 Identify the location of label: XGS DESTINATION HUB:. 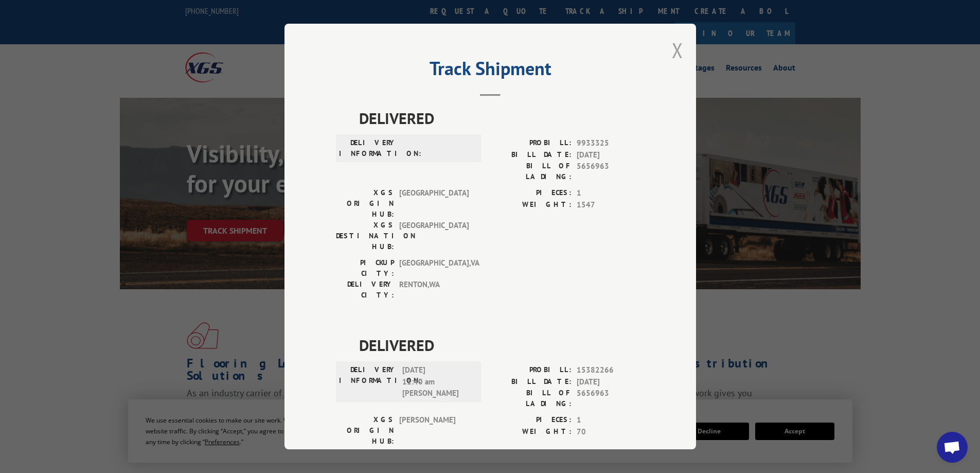
(365, 236).